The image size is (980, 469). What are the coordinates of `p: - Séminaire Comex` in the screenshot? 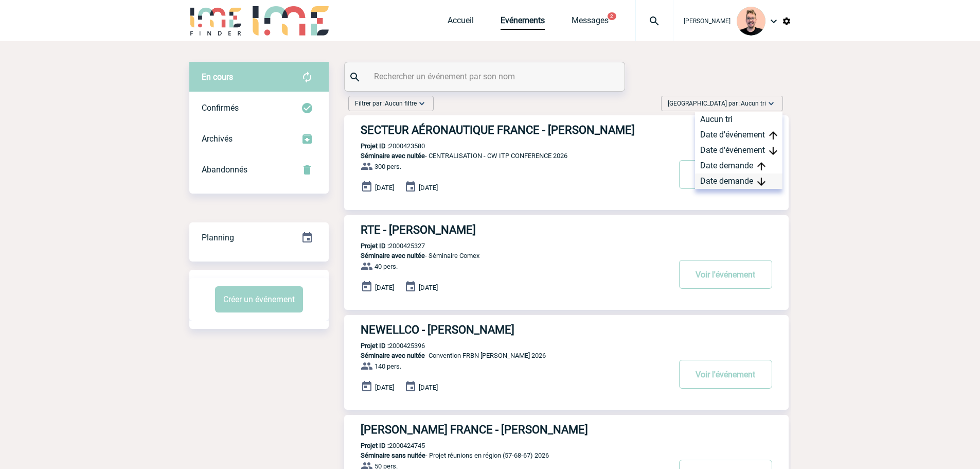 It's located at (506, 255).